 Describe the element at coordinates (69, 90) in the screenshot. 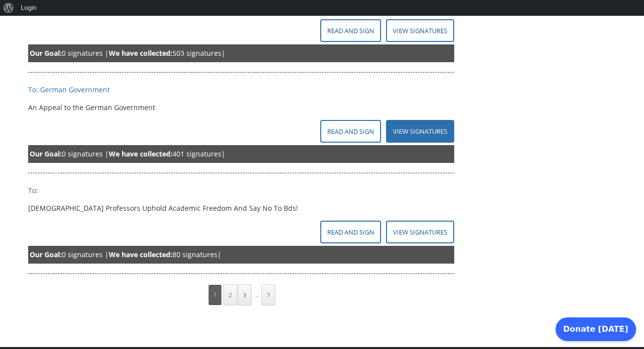

I see `a: To: German Government` at that location.